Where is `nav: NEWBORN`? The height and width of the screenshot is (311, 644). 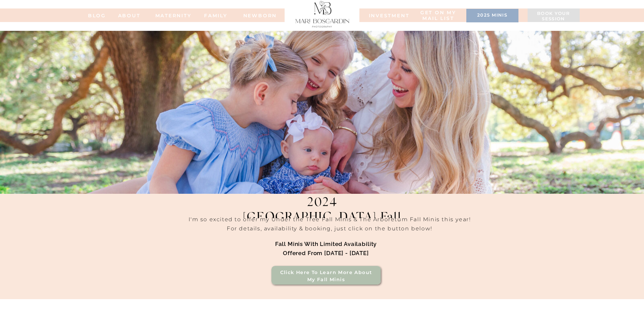
nav: NEWBORN is located at coordinates (260, 15).